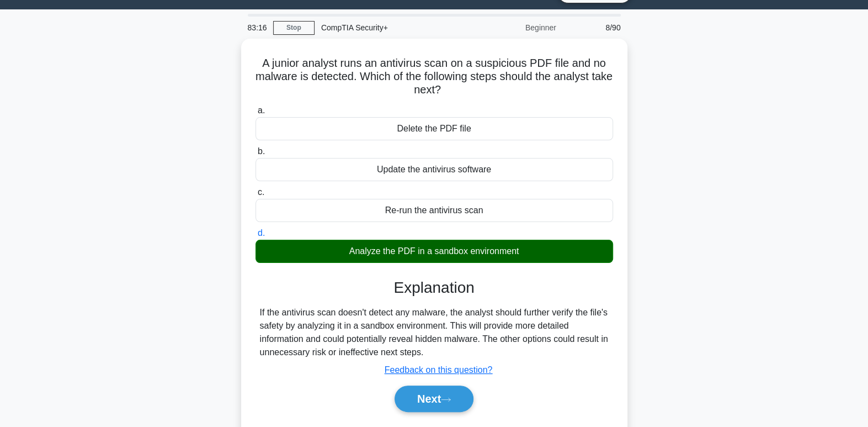 This screenshot has width=868, height=427. I want to click on h5: A junior analyst runs an antivirus scan on a suspicious PDF file and no malware is detected. Whic..., so click(434, 77).